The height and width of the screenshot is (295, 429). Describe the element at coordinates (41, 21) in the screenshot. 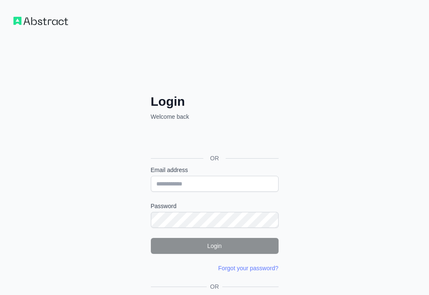

I see `img: Workflow` at that location.